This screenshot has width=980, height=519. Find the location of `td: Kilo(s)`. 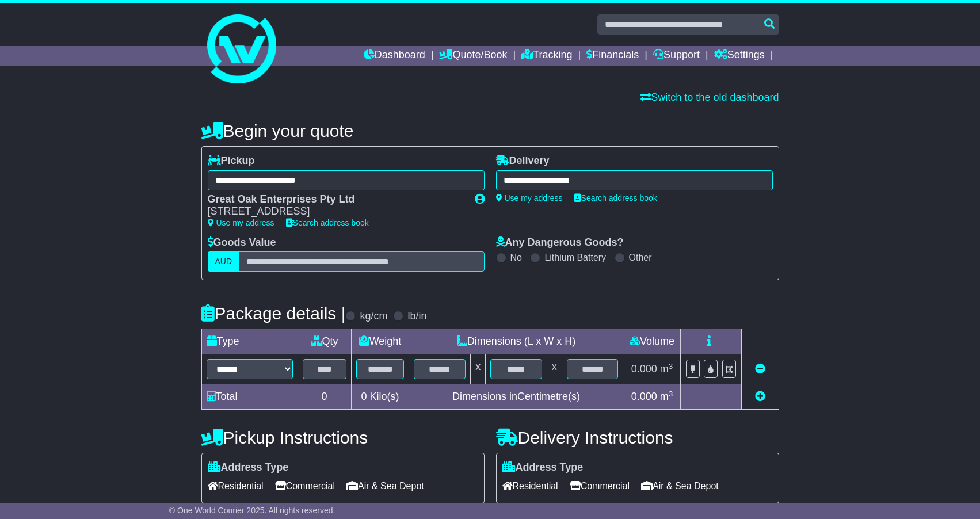

td: Kilo(s) is located at coordinates (380, 397).